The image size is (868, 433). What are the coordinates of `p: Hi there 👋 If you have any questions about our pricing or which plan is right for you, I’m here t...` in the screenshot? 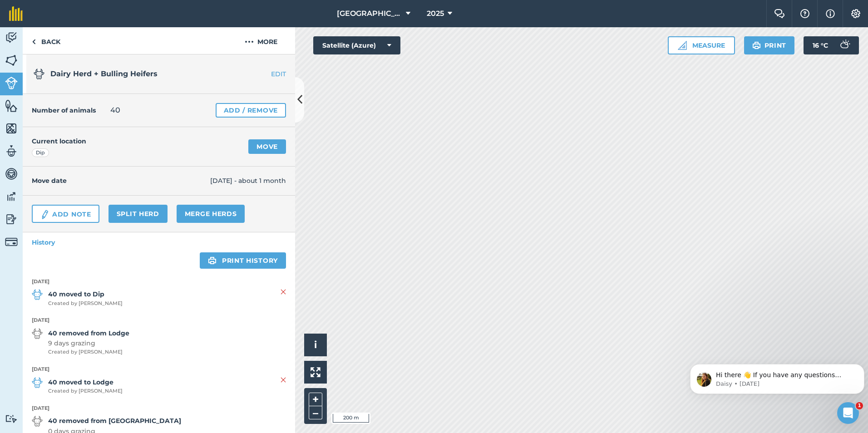 It's located at (98, 31).